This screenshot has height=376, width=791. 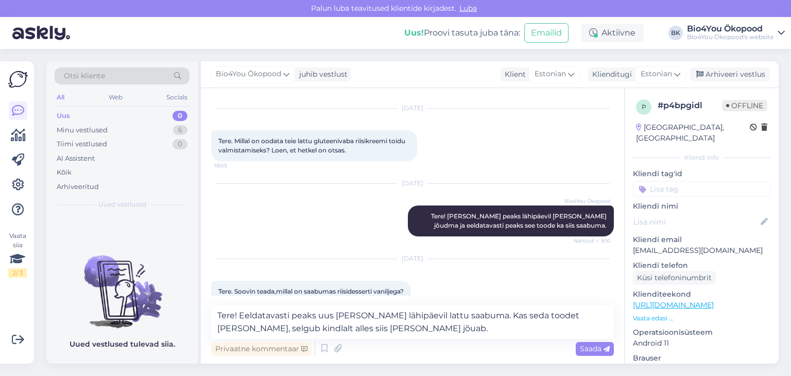 I want to click on div: Uus, so click(x=63, y=116).